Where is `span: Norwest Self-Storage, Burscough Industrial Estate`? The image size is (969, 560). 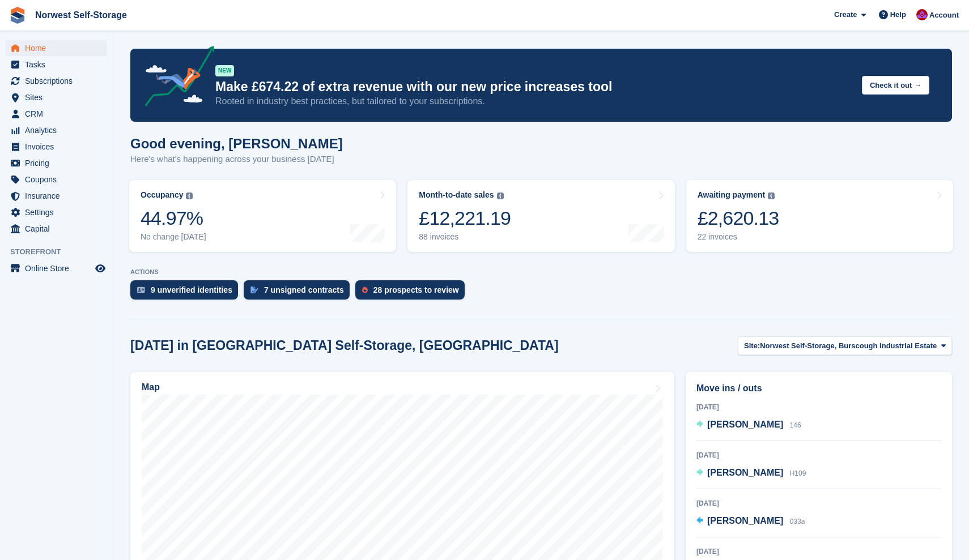
span: Norwest Self-Storage, Burscough Industrial Estate is located at coordinates (848, 346).